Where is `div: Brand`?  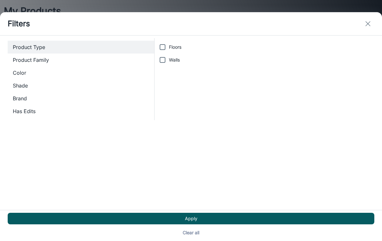 div: Brand is located at coordinates (81, 98).